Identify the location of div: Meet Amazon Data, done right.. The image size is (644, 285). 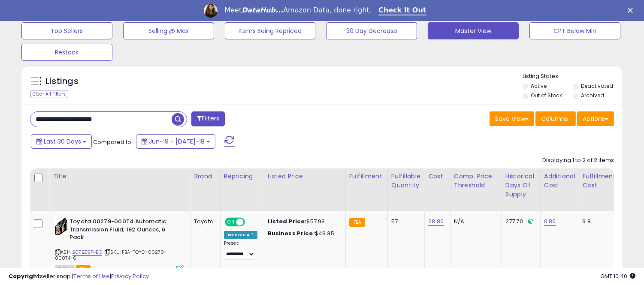
(298, 10).